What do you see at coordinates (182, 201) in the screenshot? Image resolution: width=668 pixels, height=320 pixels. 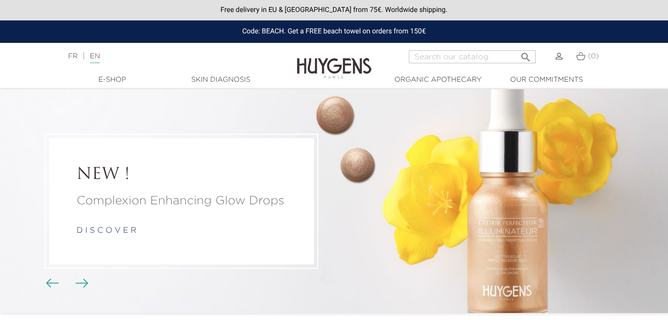 I see `a: Complexion Enhancing Glow Drops` at bounding box center [182, 201].